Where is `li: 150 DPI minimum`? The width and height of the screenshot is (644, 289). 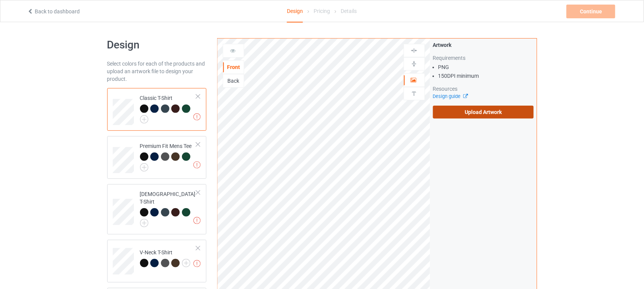 li: 150 DPI minimum is located at coordinates (486, 76).